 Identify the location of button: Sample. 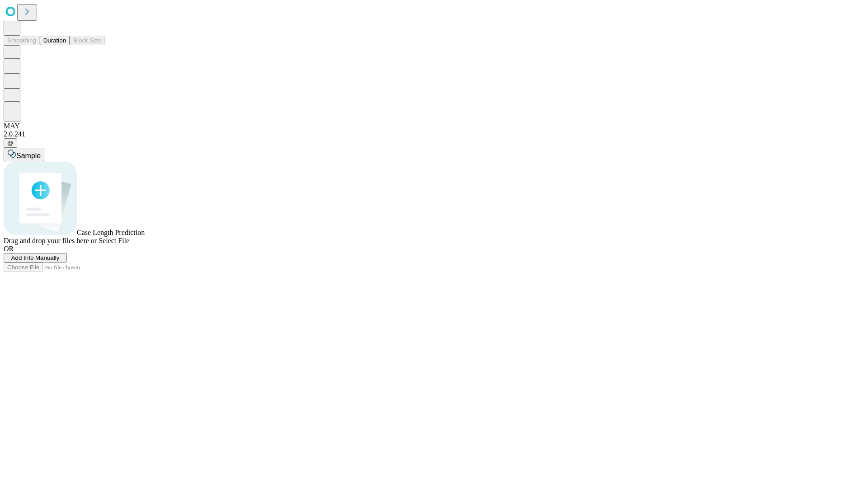
(24, 155).